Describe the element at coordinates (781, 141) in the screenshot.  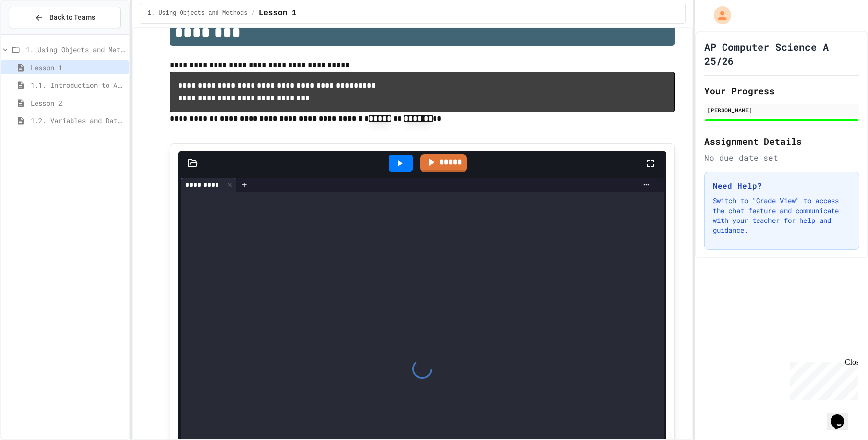
I see `h2: Assignment Details` at that location.